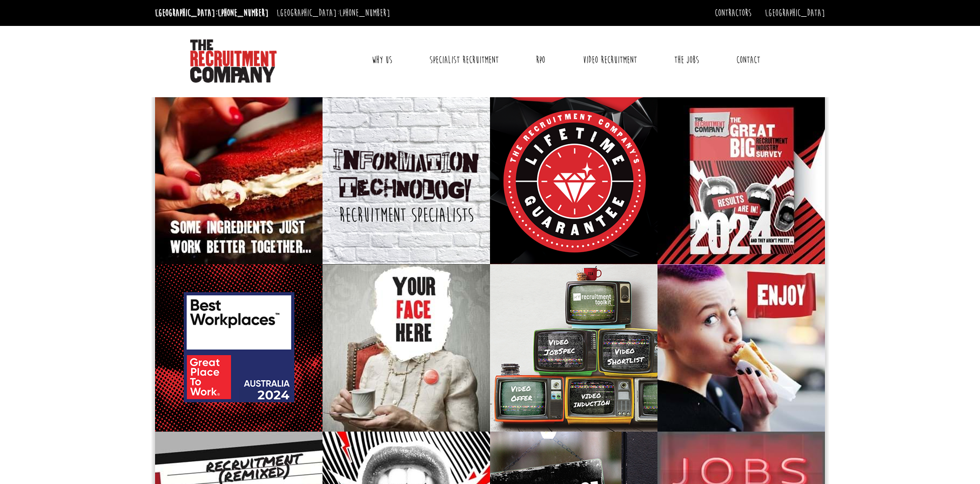 The width and height of the screenshot is (980, 484). Describe the element at coordinates (610, 60) in the screenshot. I see `a: Video Recruitment` at that location.